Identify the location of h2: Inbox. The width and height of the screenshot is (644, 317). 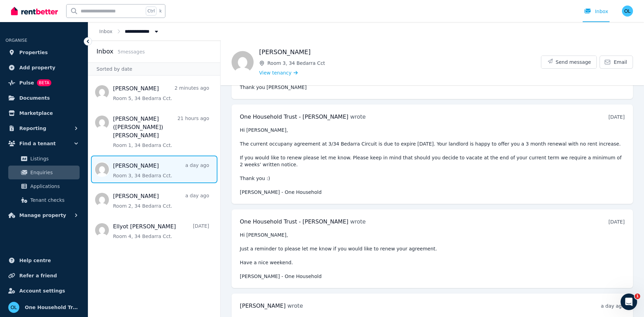
(105, 51).